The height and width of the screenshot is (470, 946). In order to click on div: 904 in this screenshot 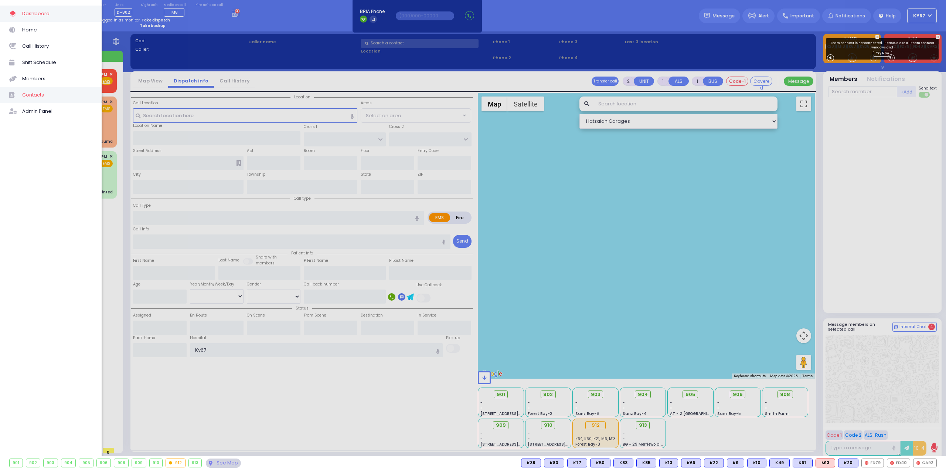, I will do `click(68, 463)`.